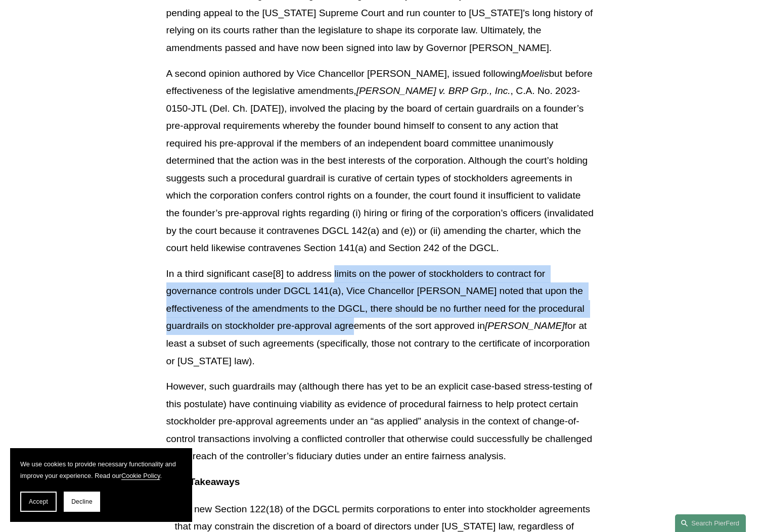 Image resolution: width=762 pixels, height=532 pixels. Describe the element at coordinates (381, 422) in the screenshot. I see `p: However, such guardrails may (although there has yet to be an explicit case-based stress-testing ...` at that location.